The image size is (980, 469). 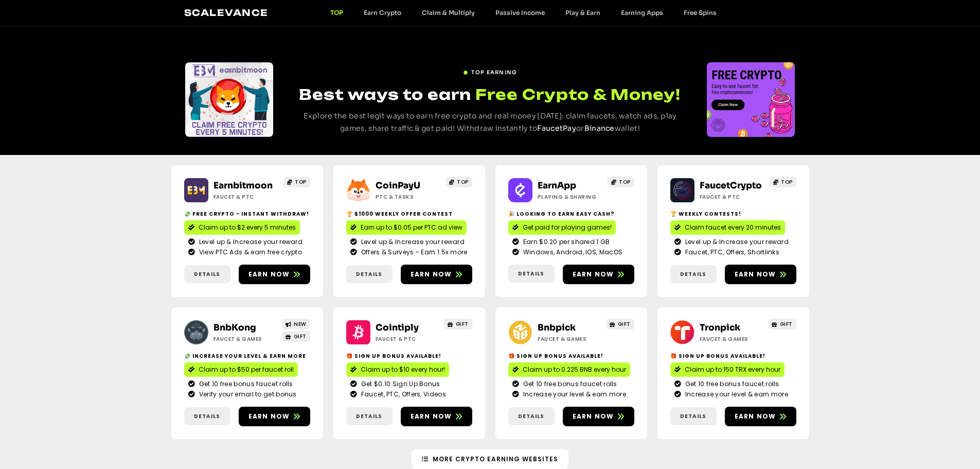 I want to click on span: Claim up to $2 every 5 minutes, so click(x=247, y=228).